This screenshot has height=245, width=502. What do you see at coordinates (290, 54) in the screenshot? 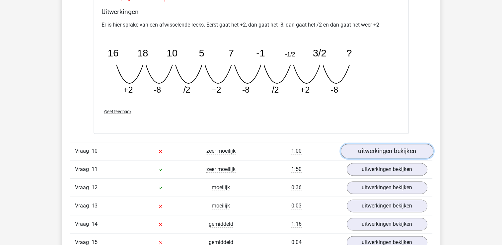
I see `tspan: -1/2` at bounding box center [290, 54].